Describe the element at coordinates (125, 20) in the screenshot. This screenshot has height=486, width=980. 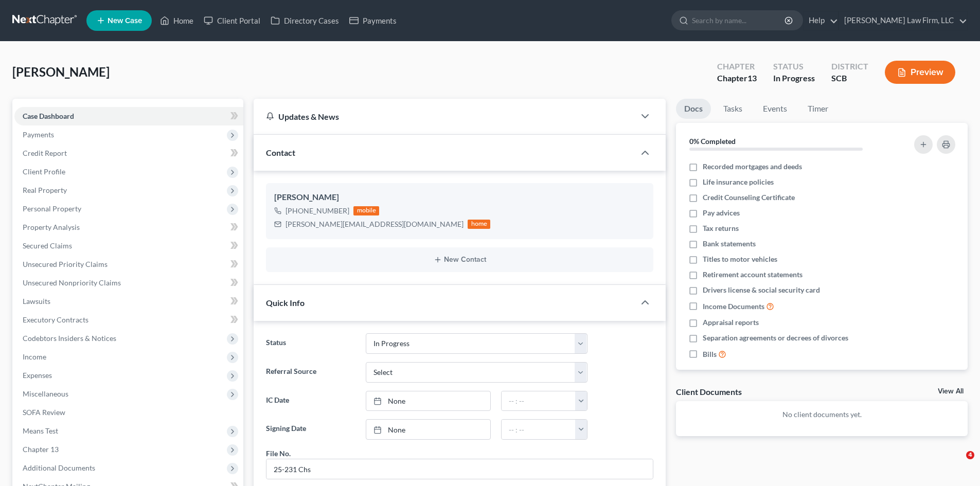
I see `span: New Case` at that location.